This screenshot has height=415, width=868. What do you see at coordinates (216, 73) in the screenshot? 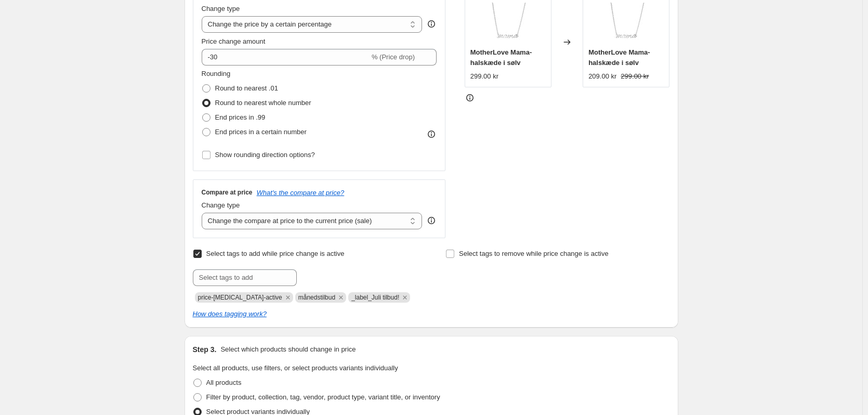
I see `span: Rounding` at bounding box center [216, 73].